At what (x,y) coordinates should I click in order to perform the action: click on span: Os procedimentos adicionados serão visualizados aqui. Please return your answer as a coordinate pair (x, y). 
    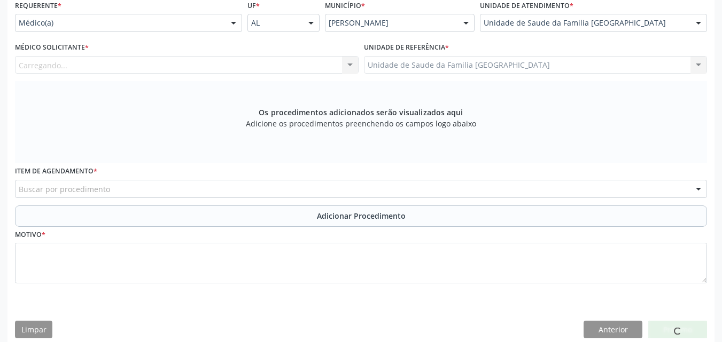
    Looking at the image, I should click on (361, 112).